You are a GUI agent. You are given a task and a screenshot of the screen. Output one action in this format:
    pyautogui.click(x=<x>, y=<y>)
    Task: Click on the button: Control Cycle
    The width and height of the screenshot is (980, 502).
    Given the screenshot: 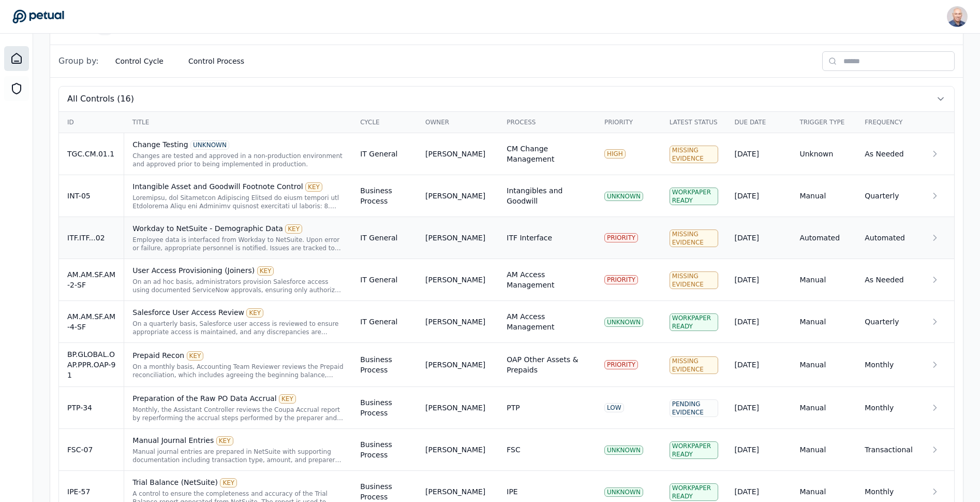 What is the action you would take?
    pyautogui.click(x=139, y=61)
    